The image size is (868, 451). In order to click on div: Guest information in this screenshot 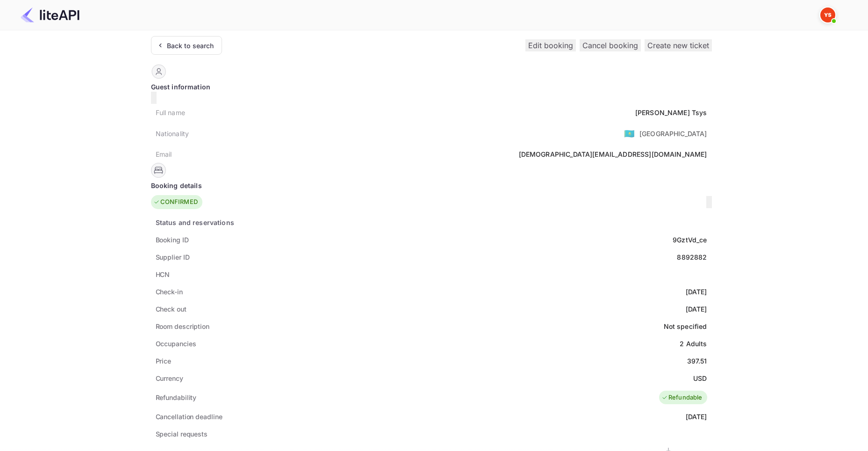, I will do `click(431, 86)`.